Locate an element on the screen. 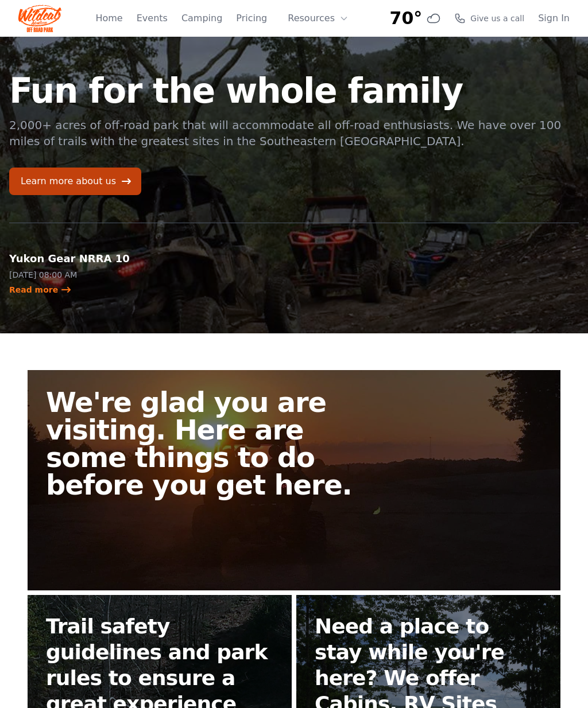 Image resolution: width=588 pixels, height=708 pixels. a: Events is located at coordinates (152, 18).